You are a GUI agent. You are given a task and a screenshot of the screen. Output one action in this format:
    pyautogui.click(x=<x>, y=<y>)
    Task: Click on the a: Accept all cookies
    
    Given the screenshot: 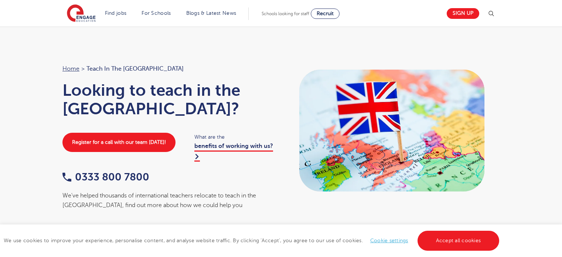 What is the action you would take?
    pyautogui.click(x=458, y=240)
    